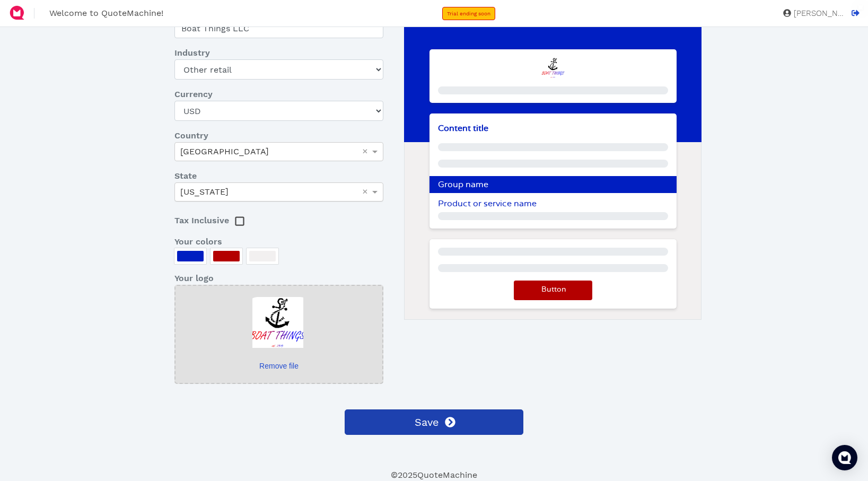 The height and width of the screenshot is (481, 868). Describe the element at coordinates (468, 13) in the screenshot. I see `a: Trial ending soon` at that location.